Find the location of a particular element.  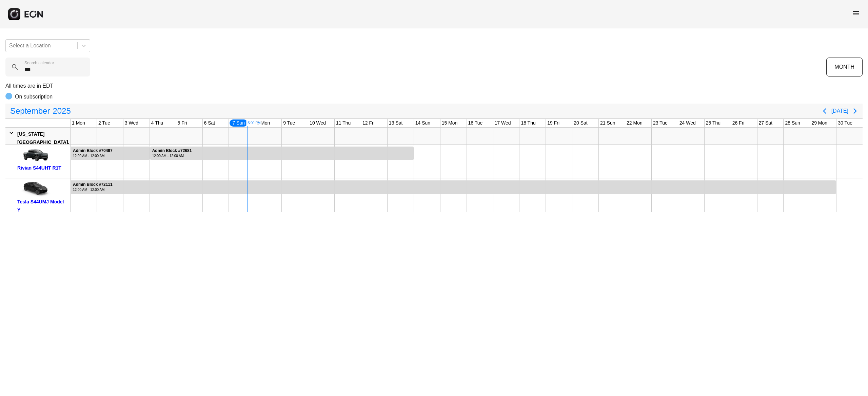

div: 19 Fri is located at coordinates (553, 123).